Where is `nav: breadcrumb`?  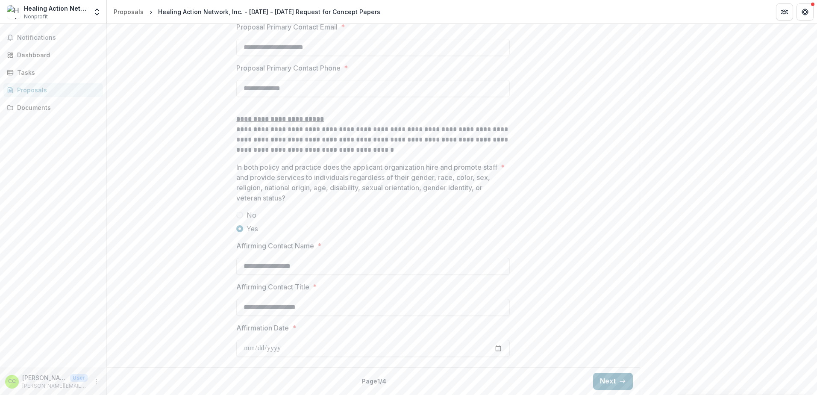
nav: breadcrumb is located at coordinates (247, 12).